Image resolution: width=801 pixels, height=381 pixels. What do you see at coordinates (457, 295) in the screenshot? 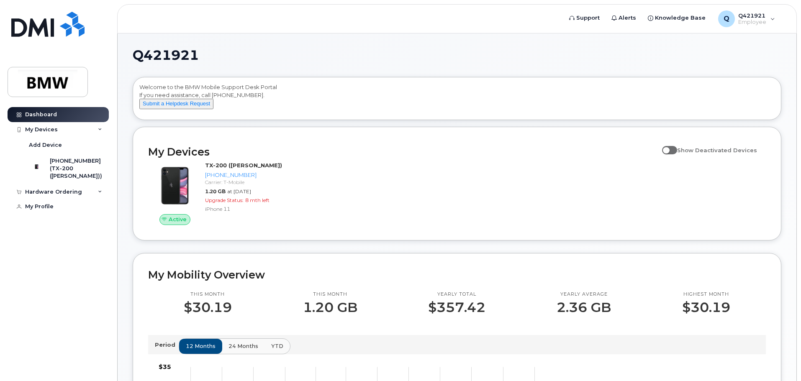
I see `p: Yearly total` at bounding box center [457, 295].